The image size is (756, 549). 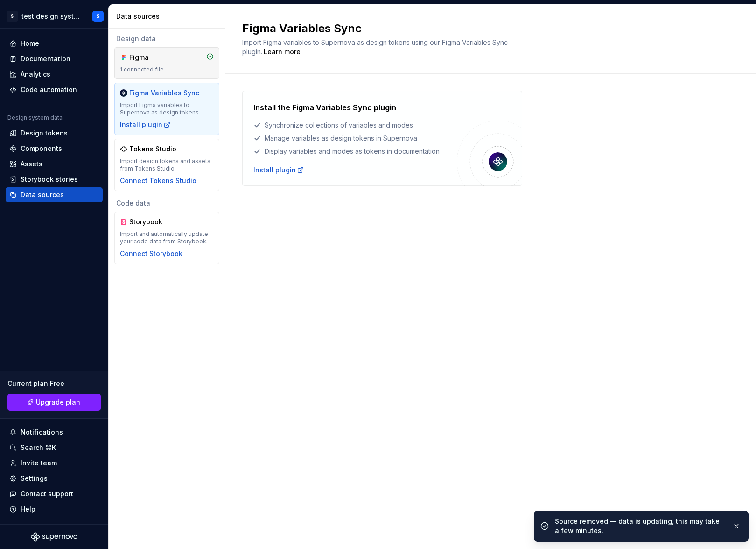 What do you see at coordinates (167, 69) in the screenshot?
I see `div: 1 connected file` at bounding box center [167, 69].